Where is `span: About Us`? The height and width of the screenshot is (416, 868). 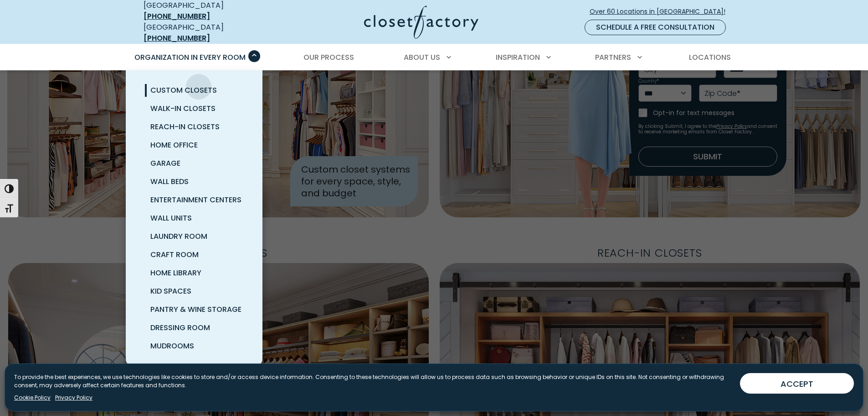
span: About Us is located at coordinates (422, 57).